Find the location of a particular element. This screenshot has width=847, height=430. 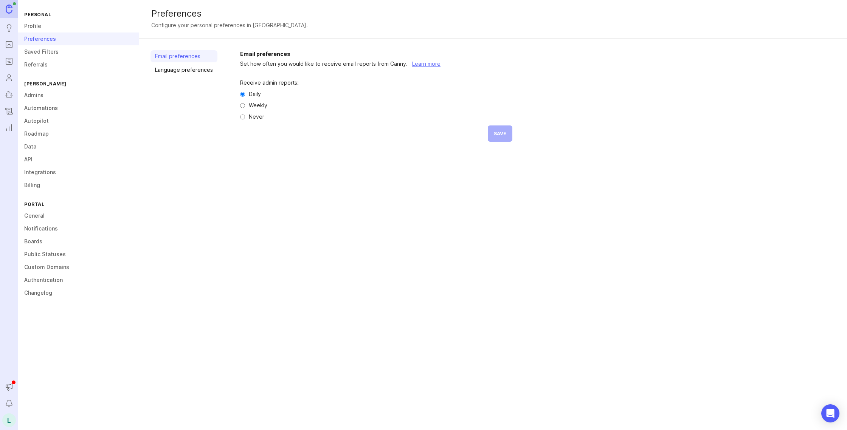

a: Boards is located at coordinates (78, 242).